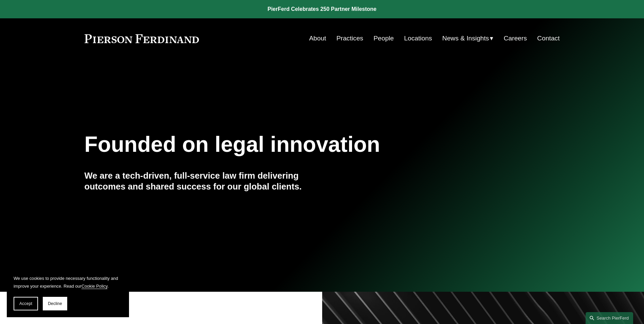 This screenshot has height=324, width=644. Describe the element at coordinates (95, 286) in the screenshot. I see `a: Cookie Policy` at that location.